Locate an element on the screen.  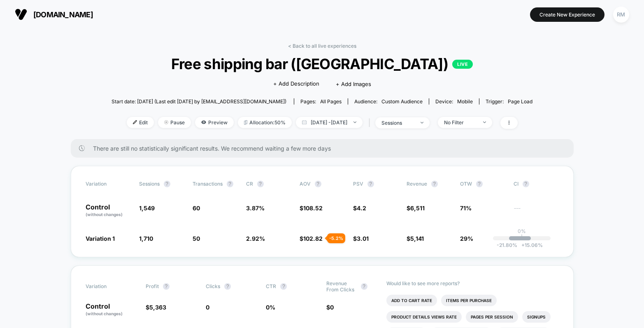
span: 15.06 % is located at coordinates (530, 245).